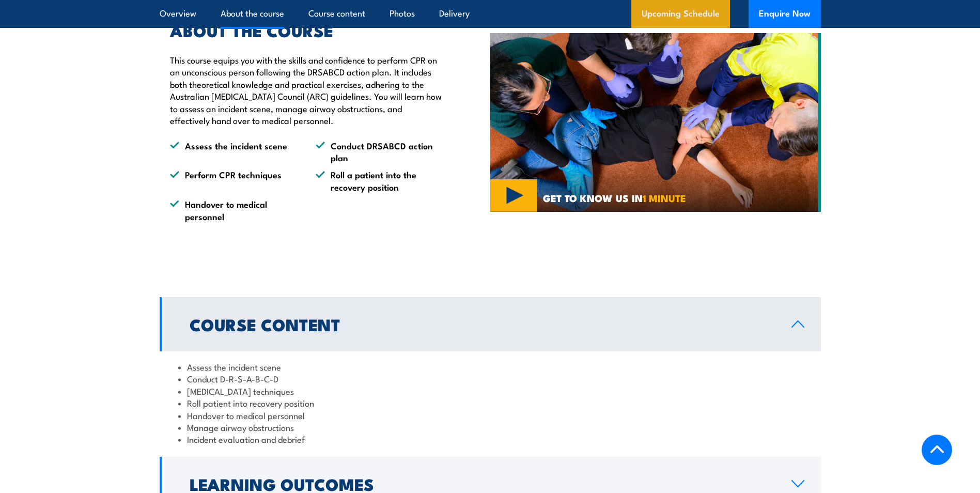 Image resolution: width=980 pixels, height=493 pixels. Describe the element at coordinates (490, 439) in the screenshot. I see `li: Incident evaluation and debrief` at that location.